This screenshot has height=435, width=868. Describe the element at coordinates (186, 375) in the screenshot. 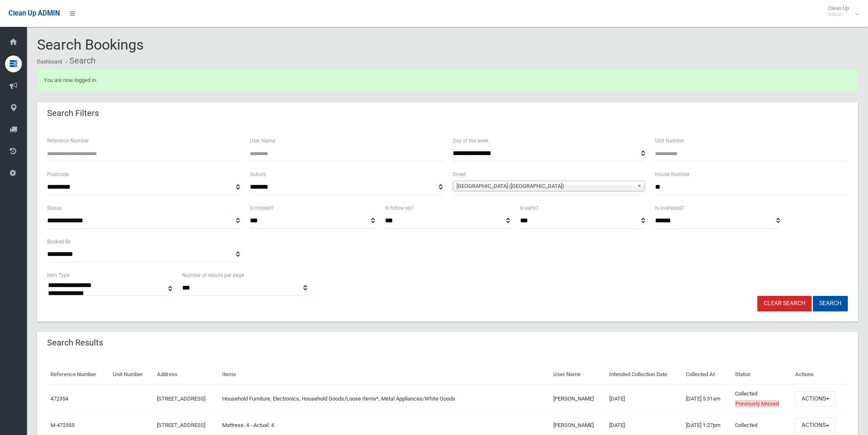

I see `th: Address` at that location.